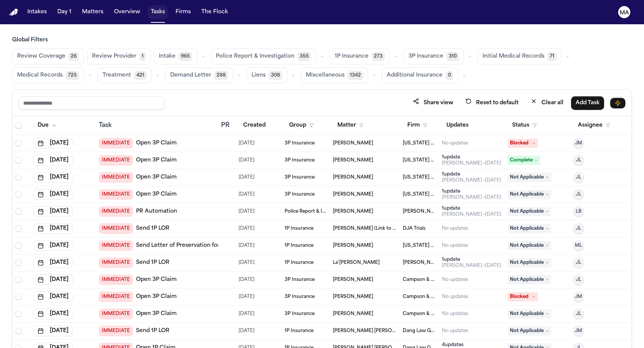 The height and width of the screenshot is (348, 644). What do you see at coordinates (587, 103) in the screenshot?
I see `button: Add Task` at bounding box center [587, 103].